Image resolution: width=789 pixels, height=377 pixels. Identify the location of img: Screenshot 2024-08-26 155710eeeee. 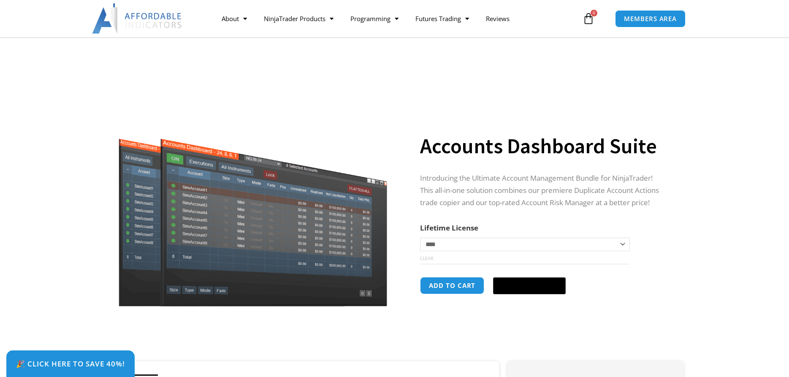
(253, 198).